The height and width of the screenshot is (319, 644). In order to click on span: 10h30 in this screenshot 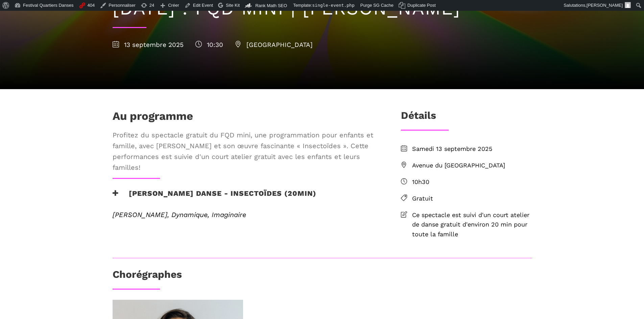, I will do `click(471, 182)`.